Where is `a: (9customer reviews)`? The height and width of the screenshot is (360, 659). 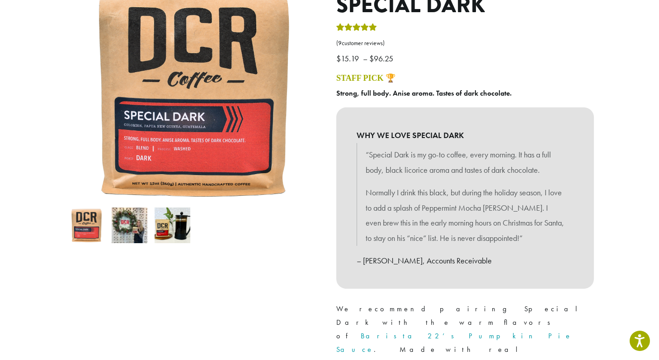
a: (9customer reviews) is located at coordinates (465, 43).